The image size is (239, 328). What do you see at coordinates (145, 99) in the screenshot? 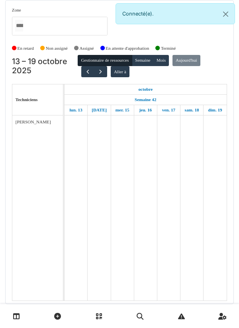
I see `a: Semaine 42` at bounding box center [145, 99].